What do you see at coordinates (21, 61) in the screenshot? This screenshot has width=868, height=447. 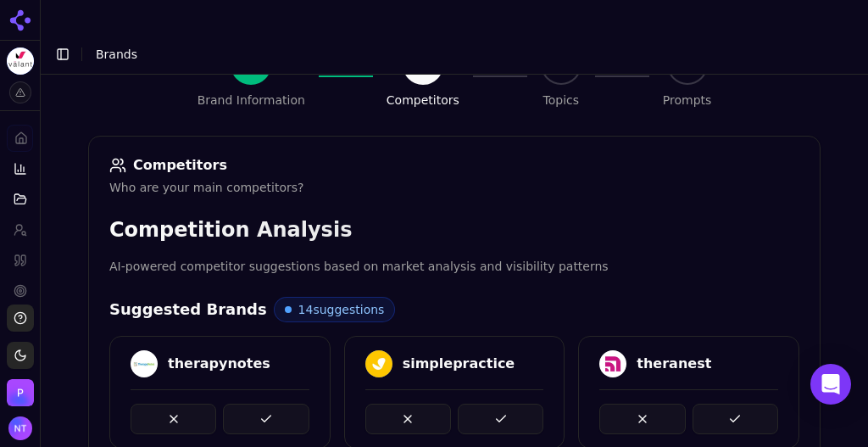 I see `button: Current brand: Valant` at bounding box center [21, 61].